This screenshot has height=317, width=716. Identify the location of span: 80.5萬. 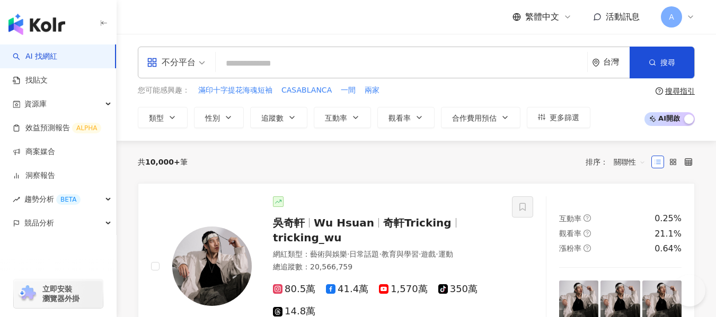
(294, 289).